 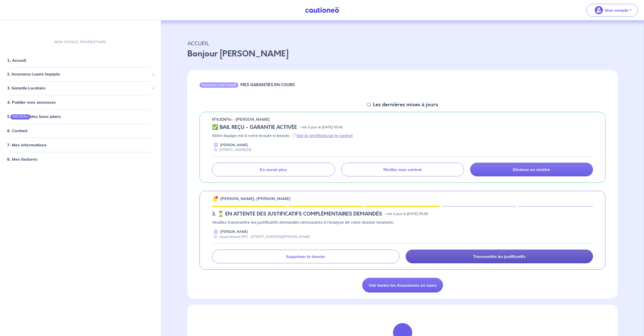 What do you see at coordinates (17, 131) in the screenshot?
I see `a: 6. Contact` at bounding box center [17, 131].